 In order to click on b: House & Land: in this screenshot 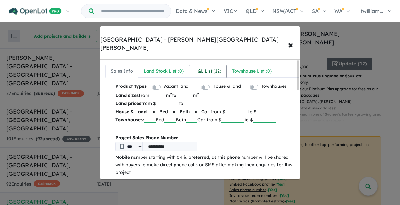, I will do `click(132, 112)`.